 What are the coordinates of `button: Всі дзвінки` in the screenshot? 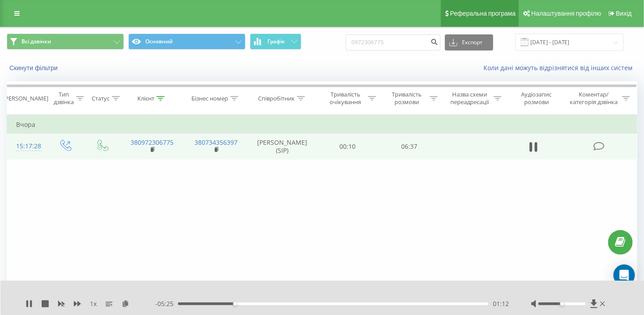 It's located at (65, 42).